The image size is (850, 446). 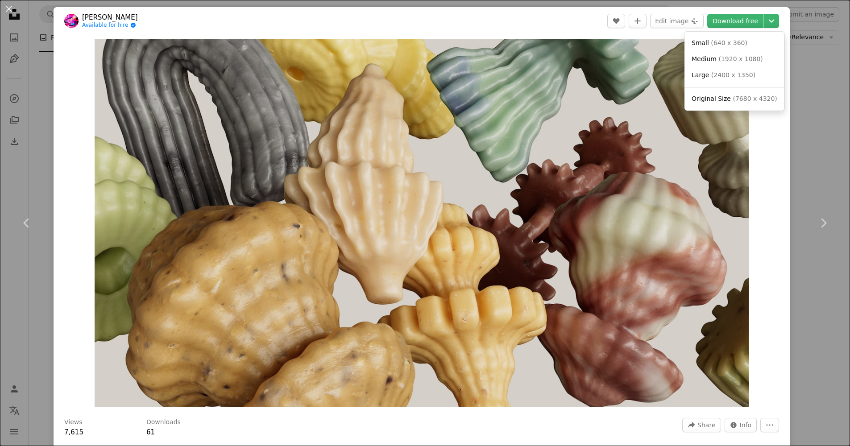 What do you see at coordinates (741, 59) in the screenshot?
I see `span: ( 1920 x 1080 )` at bounding box center [741, 59].